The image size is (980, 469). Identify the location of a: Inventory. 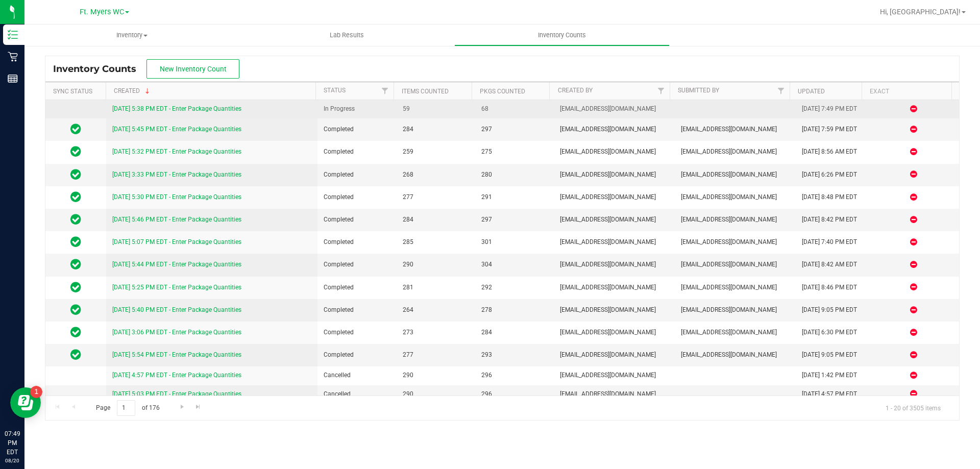
(132, 35).